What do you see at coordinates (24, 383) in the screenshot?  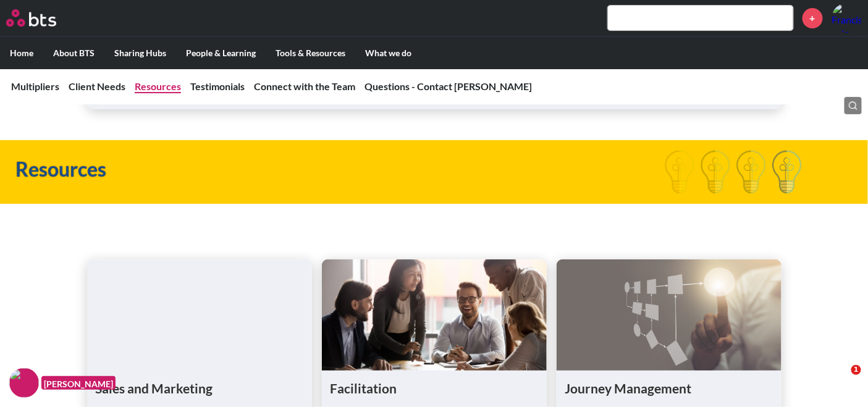 I see `img: F` at bounding box center [24, 383].